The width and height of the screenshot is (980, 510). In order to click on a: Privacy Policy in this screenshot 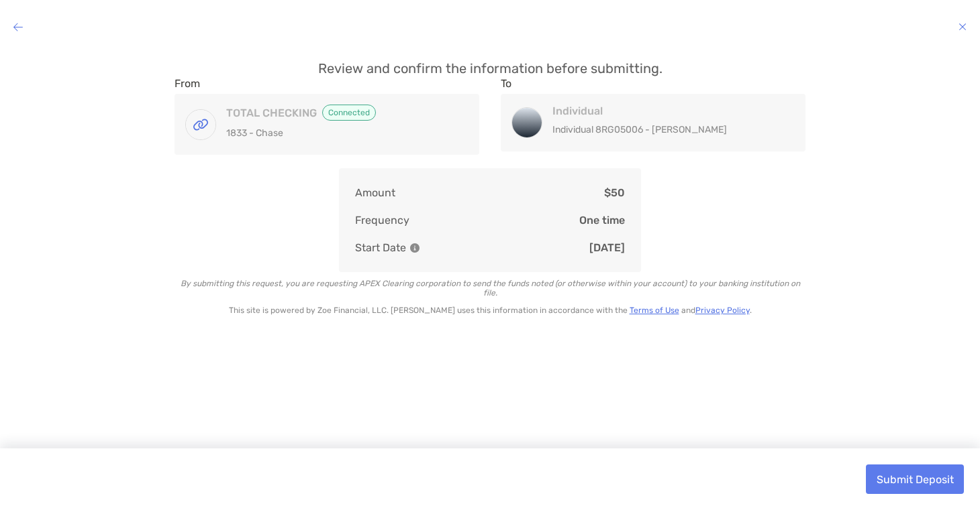, I will do `click(723, 310)`.